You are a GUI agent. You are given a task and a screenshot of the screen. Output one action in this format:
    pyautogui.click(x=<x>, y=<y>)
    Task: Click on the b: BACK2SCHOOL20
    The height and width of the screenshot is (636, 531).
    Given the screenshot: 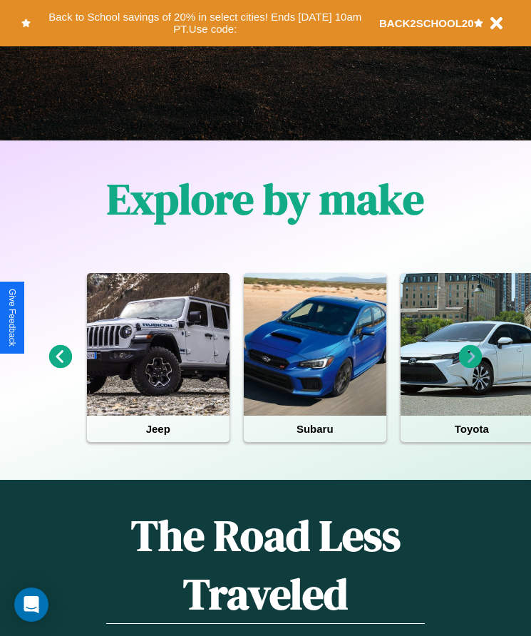 What is the action you would take?
    pyautogui.click(x=427, y=23)
    